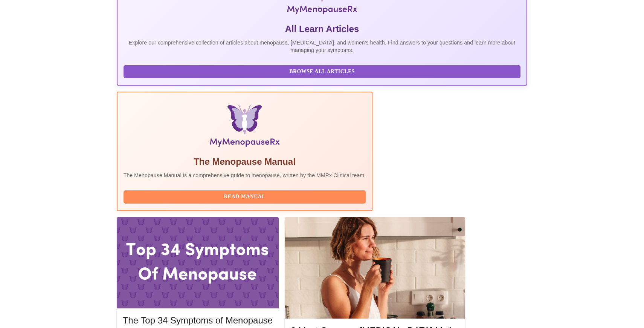 The image size is (644, 328). What do you see at coordinates (245, 162) in the screenshot?
I see `h5: The Menopause Manual` at bounding box center [245, 162].